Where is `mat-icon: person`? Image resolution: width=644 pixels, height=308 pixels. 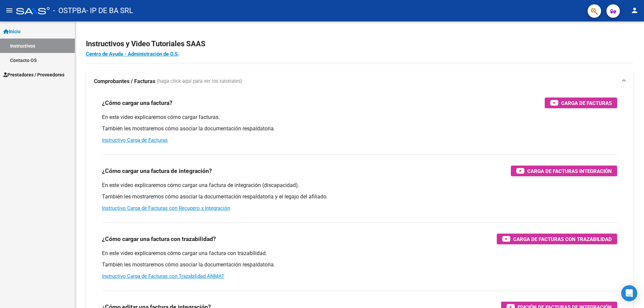
mat-icon: person is located at coordinates (635, 10).